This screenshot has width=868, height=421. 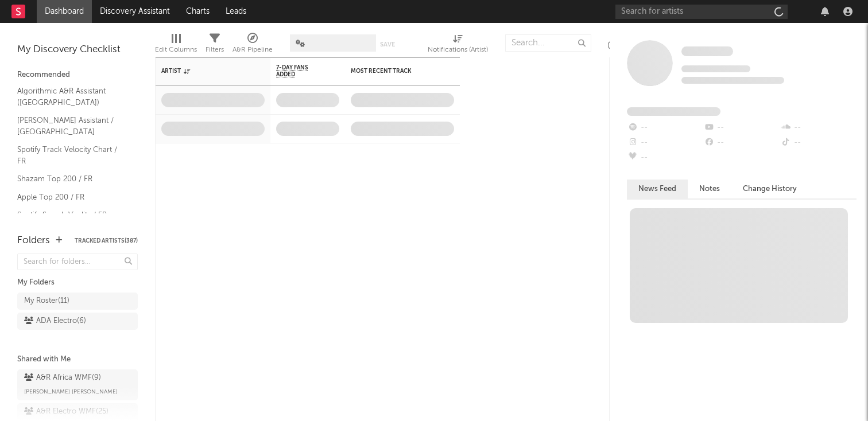 I want to click on span: Fans Added by Platform, so click(x=673, y=111).